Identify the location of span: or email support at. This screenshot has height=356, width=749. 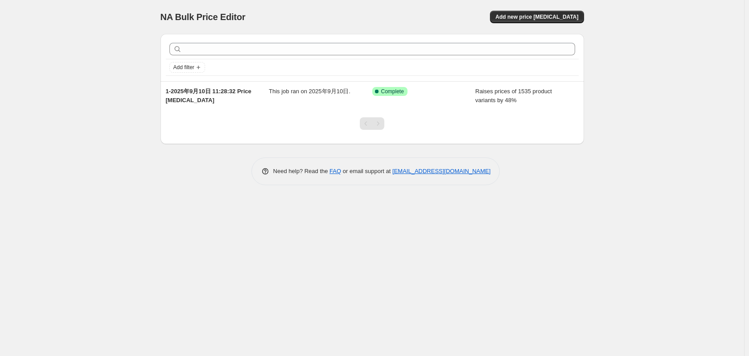
(367, 171).